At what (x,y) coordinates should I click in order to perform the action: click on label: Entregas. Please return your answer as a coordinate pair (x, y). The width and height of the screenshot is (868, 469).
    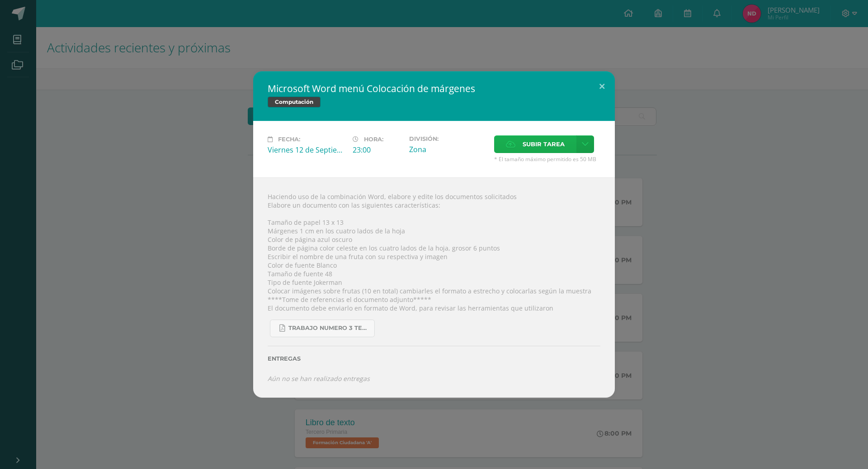
    Looking at the image, I should click on (434, 358).